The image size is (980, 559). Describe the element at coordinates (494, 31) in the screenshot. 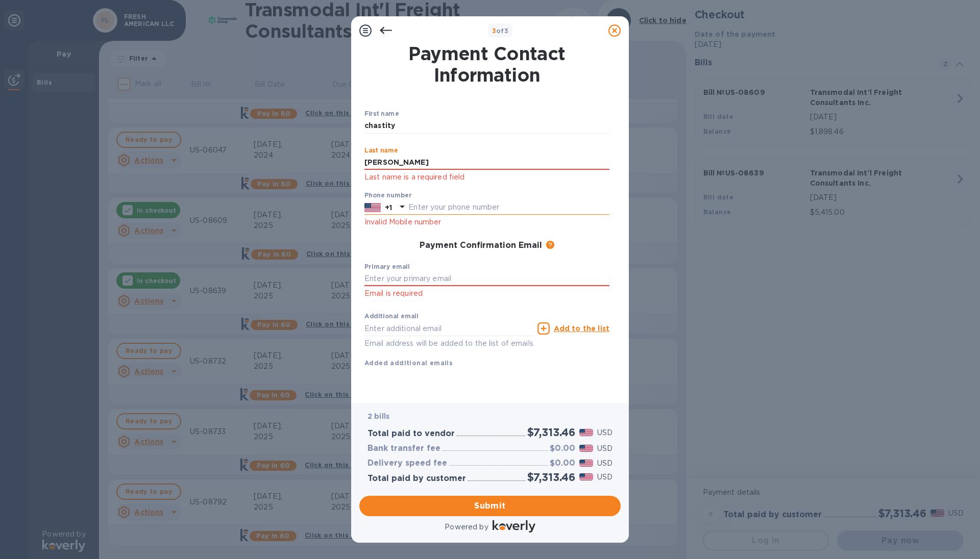

I see `span: 3` at that location.